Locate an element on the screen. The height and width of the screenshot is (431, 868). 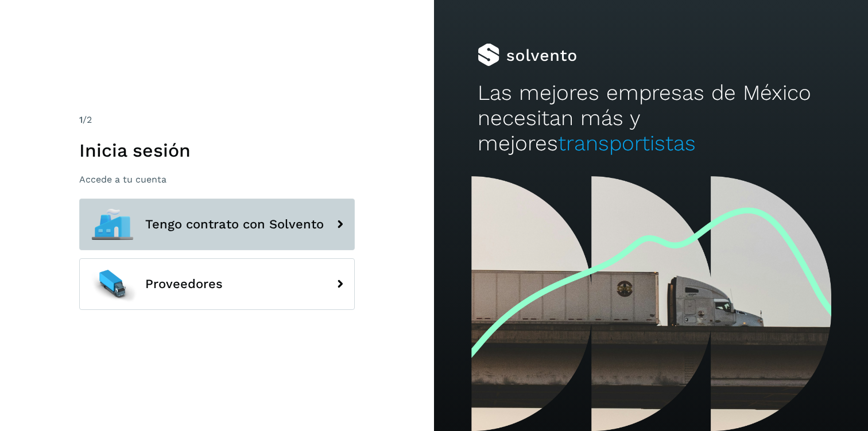
h2: Las mejores empresas de México necesitan más y mejores is located at coordinates (651, 118).